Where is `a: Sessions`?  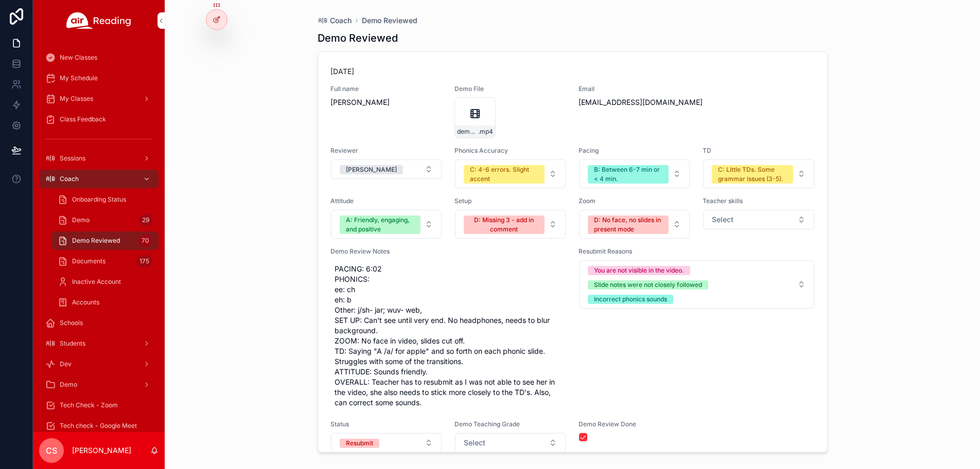 a: Sessions is located at coordinates (99, 158).